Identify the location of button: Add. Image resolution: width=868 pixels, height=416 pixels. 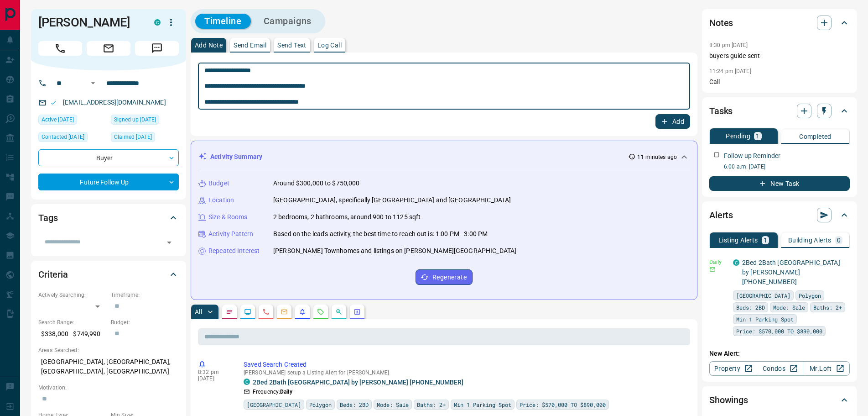
(673, 121).